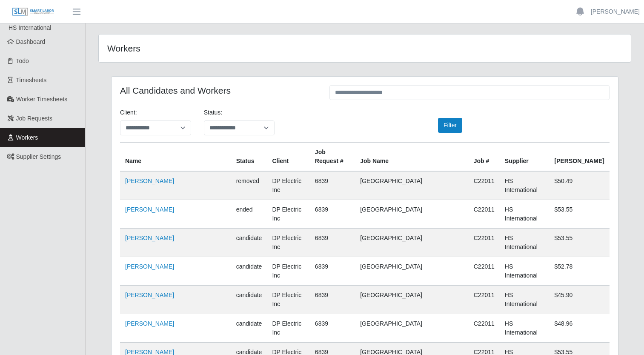 This screenshot has width=644, height=355. What do you see at coordinates (249, 157) in the screenshot?
I see `th: Status` at bounding box center [249, 157].